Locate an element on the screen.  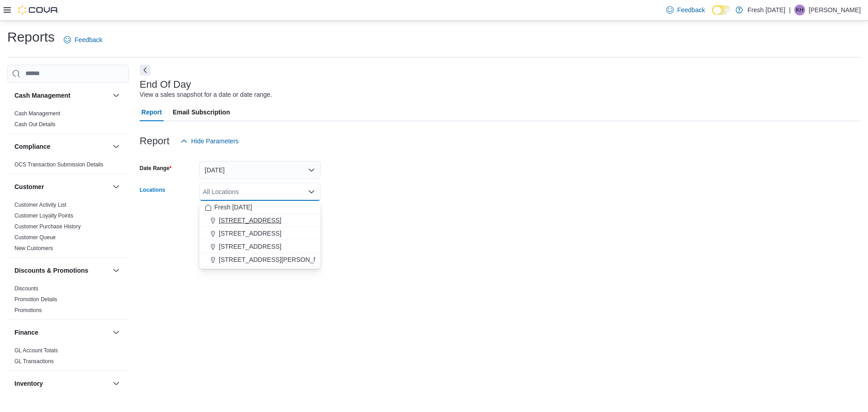
a: Customer Loyalty Points is located at coordinates (44, 216).